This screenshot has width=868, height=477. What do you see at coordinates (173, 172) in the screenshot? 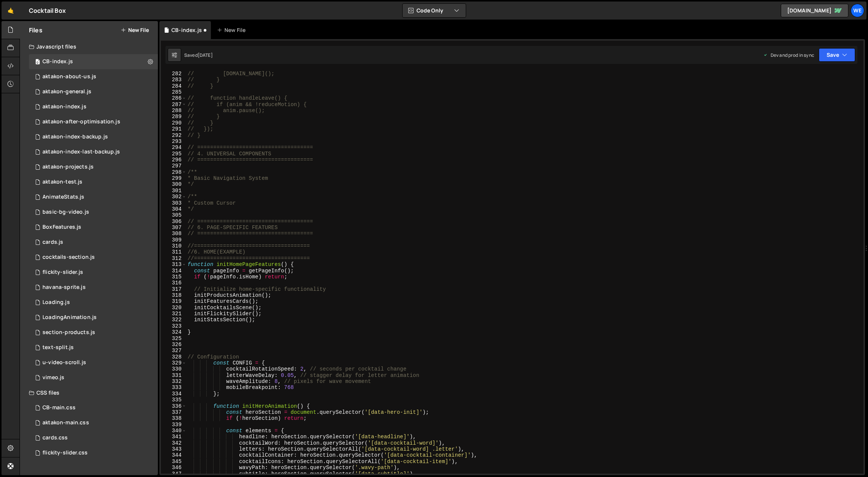
I see `div: 298` at bounding box center [173, 172].